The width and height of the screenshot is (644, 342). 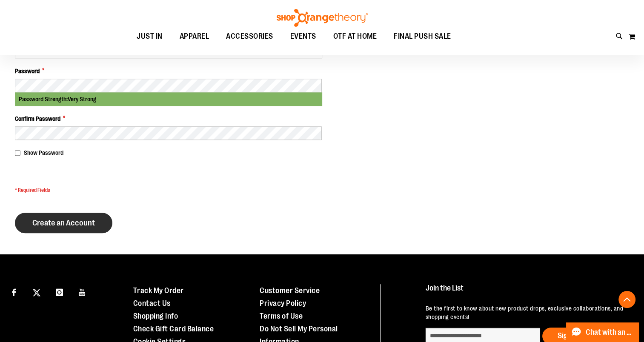 I want to click on a: Shopping Info, so click(x=156, y=316).